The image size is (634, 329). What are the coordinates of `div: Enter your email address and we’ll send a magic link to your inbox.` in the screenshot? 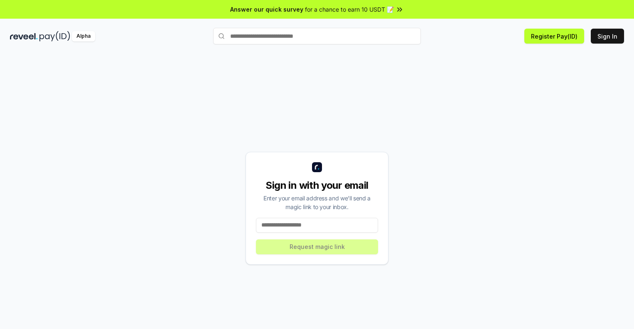 It's located at (317, 203).